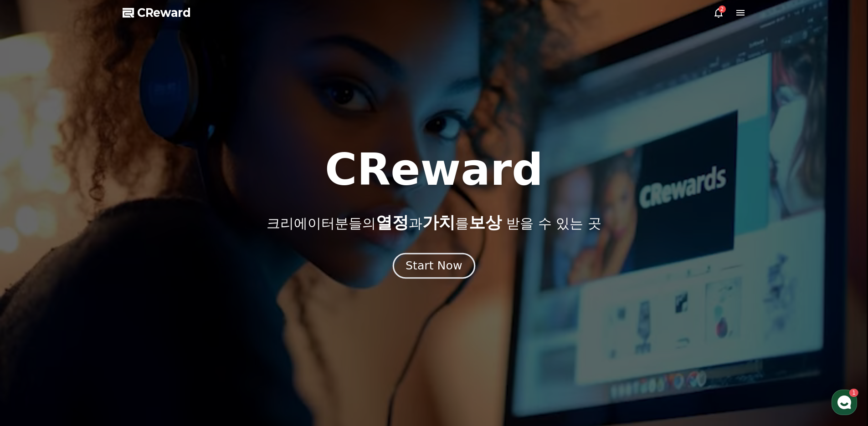 The height and width of the screenshot is (426, 868). Describe the element at coordinates (94, 292) in the screenshot. I see `span: 1` at that location.